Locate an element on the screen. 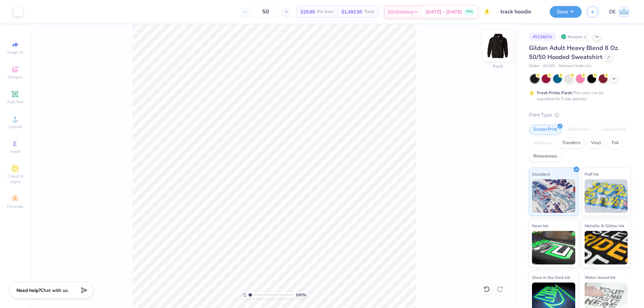  div: Foil is located at coordinates (615, 143).